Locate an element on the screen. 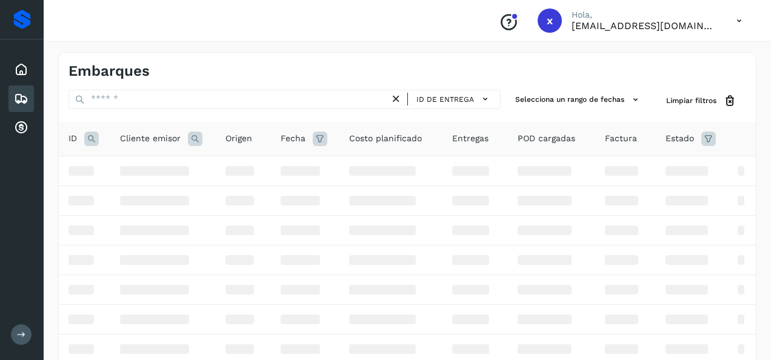 This screenshot has height=360, width=771. span: POD cargadas is located at coordinates (546, 138).